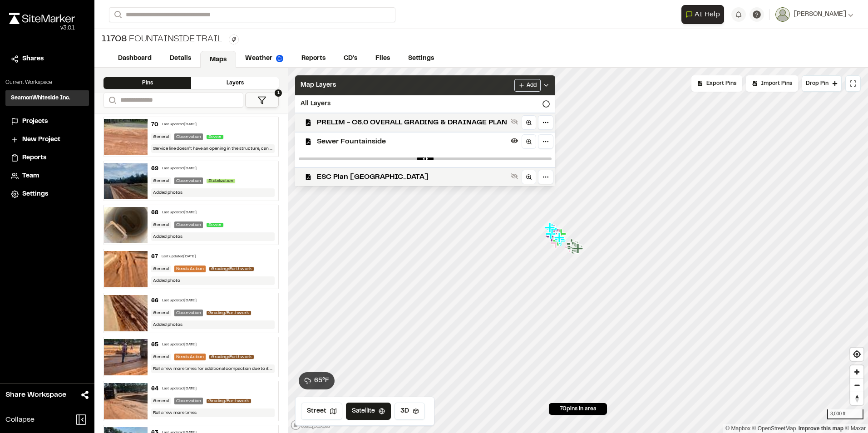 This screenshot has height=433, width=868. I want to click on h3: SeamonWhiteside Inc., so click(40, 98).